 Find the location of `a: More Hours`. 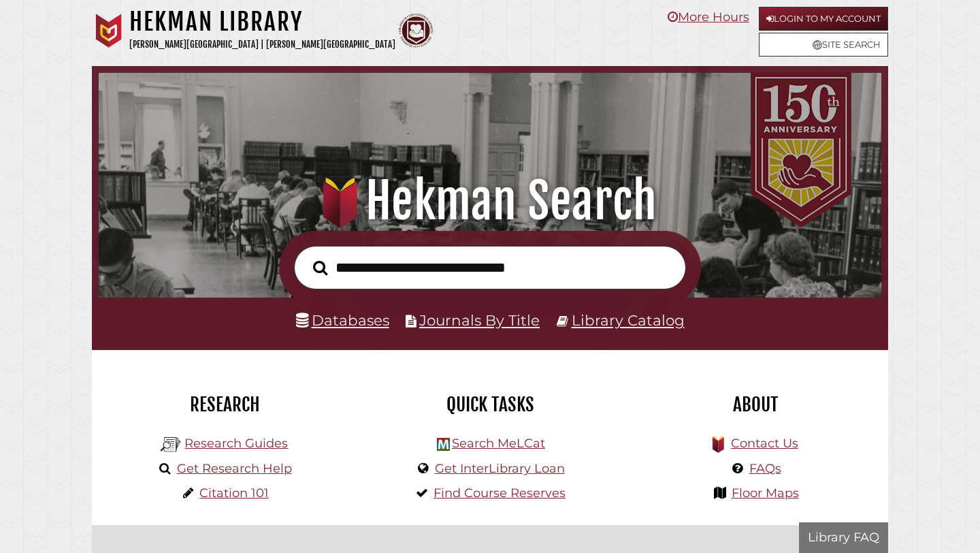

a: More Hours is located at coordinates (708, 17).